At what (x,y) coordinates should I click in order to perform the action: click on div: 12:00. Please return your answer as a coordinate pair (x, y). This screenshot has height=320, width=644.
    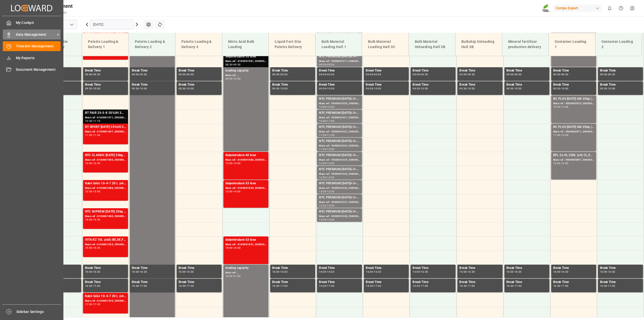
    Looking at the image, I should click on (322, 163).